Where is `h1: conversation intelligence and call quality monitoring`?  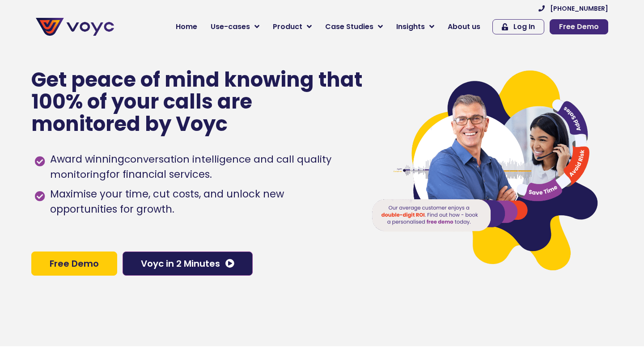
h1: conversation intelligence and call quality monitoring is located at coordinates (190, 167).